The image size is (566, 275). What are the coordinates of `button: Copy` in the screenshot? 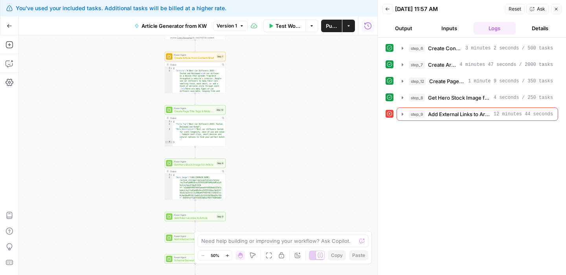 It's located at (337, 256).